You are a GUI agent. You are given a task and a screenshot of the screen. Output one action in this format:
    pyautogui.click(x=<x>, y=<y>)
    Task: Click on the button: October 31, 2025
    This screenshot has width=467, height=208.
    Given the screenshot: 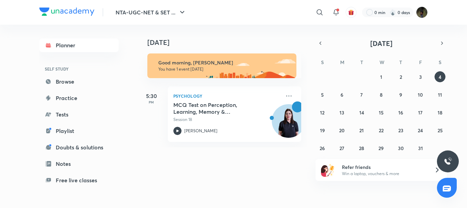 What is the action you would take?
    pyautogui.click(x=421, y=148)
    